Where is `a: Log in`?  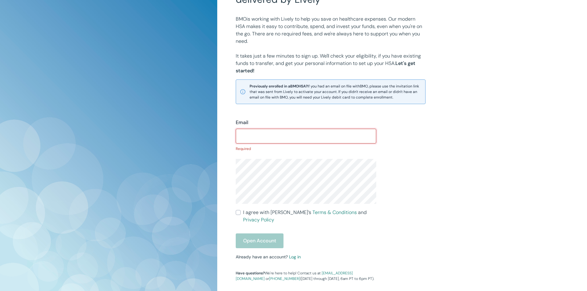 a: Log in is located at coordinates (295, 257).